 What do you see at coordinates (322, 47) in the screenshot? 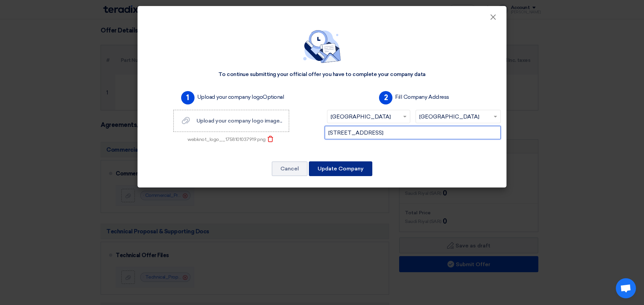
I see `img: empty_state_contact.svg` at bounding box center [322, 47].